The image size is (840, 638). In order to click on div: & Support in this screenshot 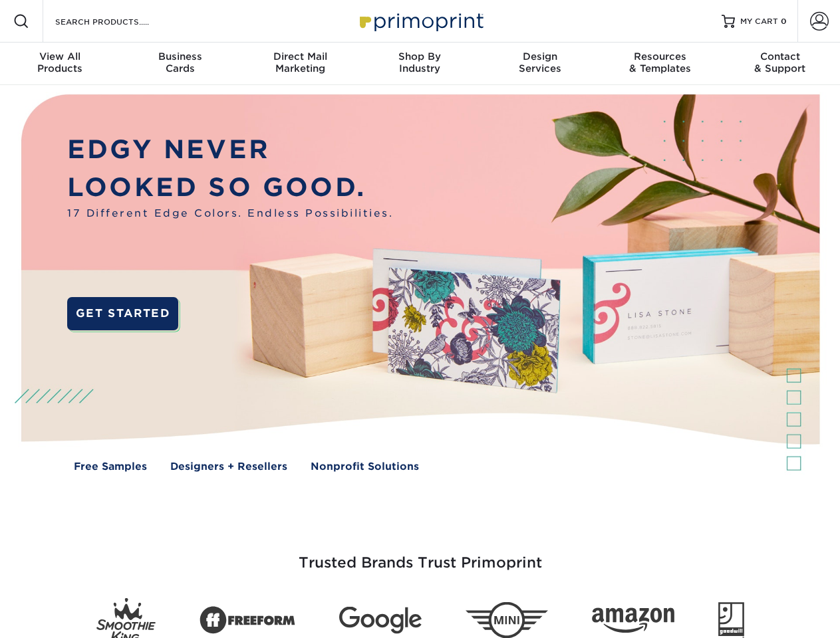, I will do `click(780, 62)`.